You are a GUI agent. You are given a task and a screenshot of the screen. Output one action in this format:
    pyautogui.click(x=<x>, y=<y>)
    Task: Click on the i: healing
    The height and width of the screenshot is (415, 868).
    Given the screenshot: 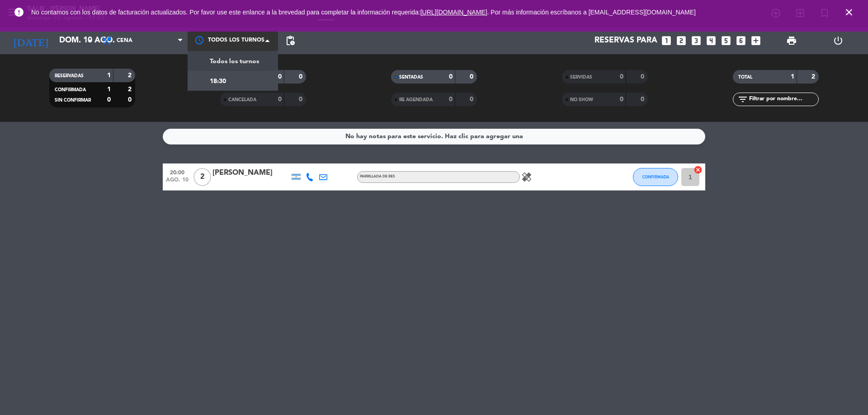 What is the action you would take?
    pyautogui.click(x=527, y=177)
    